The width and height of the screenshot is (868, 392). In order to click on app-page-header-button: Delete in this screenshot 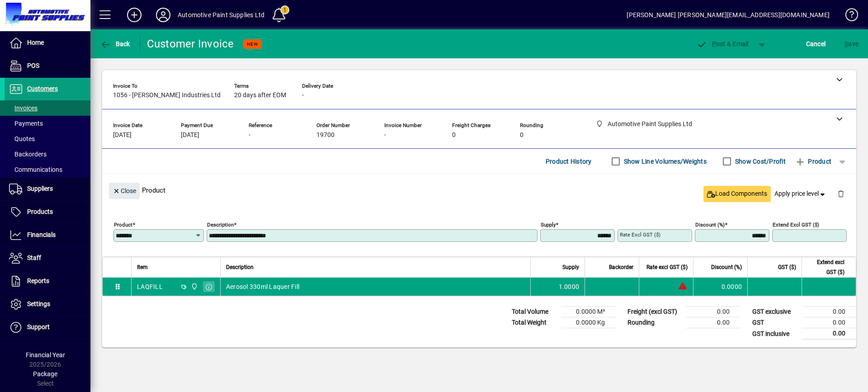, I will do `click(842, 193)`.